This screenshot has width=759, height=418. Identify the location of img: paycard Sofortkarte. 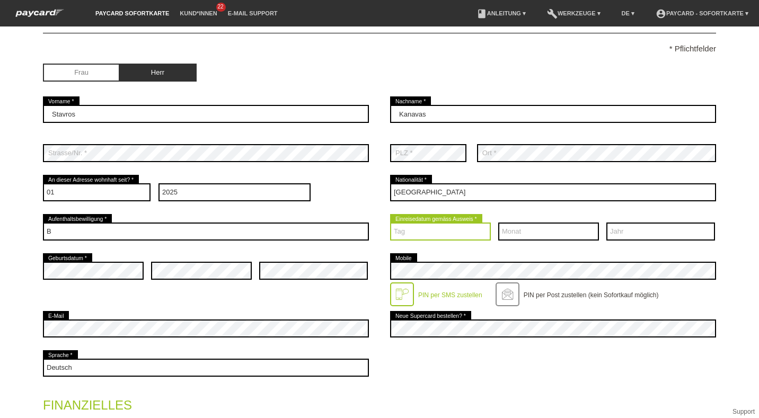
(40, 13).